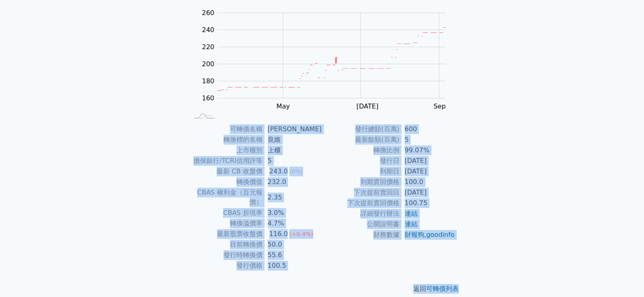  What do you see at coordinates (292, 182) in the screenshot?
I see `td: 232.0` at bounding box center [292, 182].